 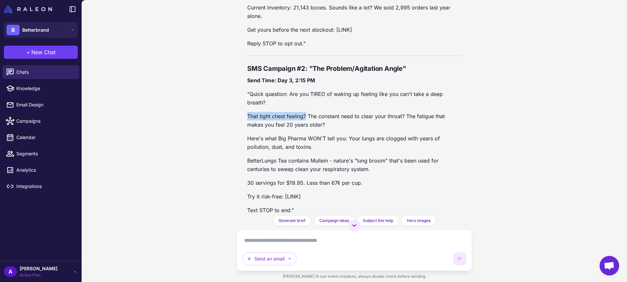 I want to click on span: Betterbrand, so click(x=36, y=30).